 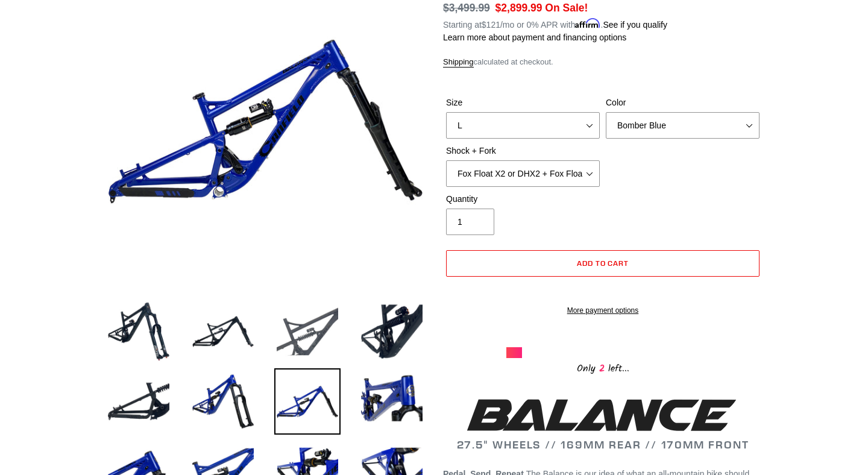 What do you see at coordinates (523, 151) in the screenshot?
I see `label: Shock + Fork` at bounding box center [523, 151].